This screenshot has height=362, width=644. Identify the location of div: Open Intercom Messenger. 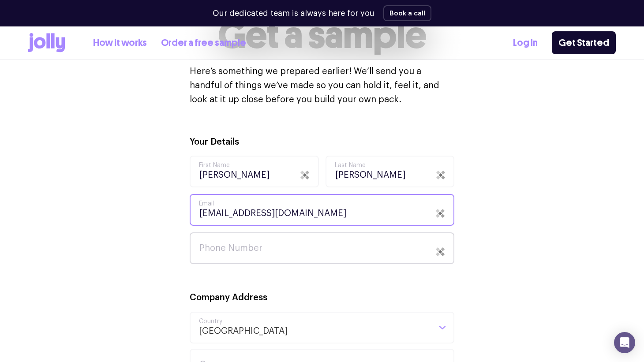
(625, 343).